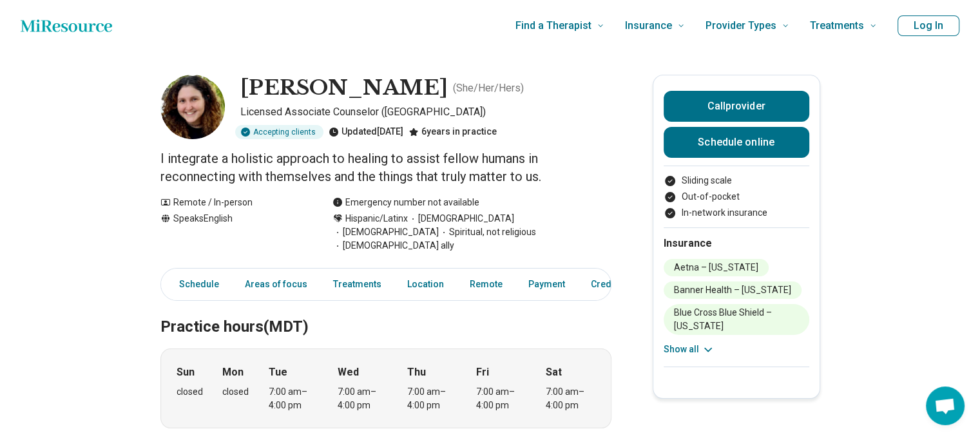 The image size is (980, 438). Describe the element at coordinates (453, 132) in the screenshot. I see `div: 6 years in practice` at that location.